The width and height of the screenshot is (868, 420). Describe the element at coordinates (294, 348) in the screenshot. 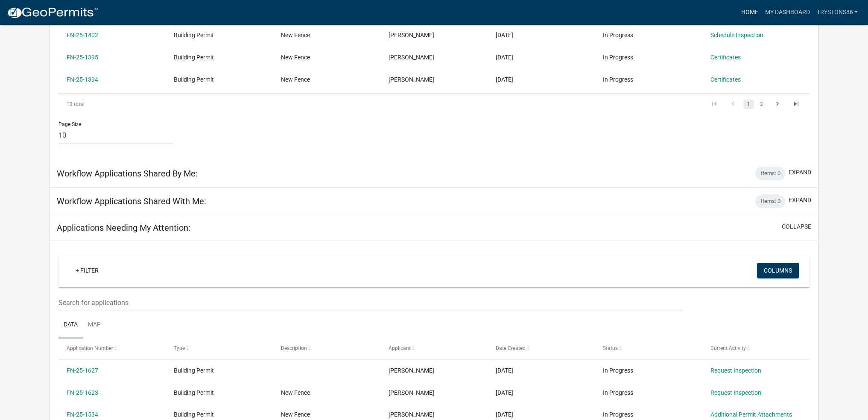

I see `span: Description` at that location.